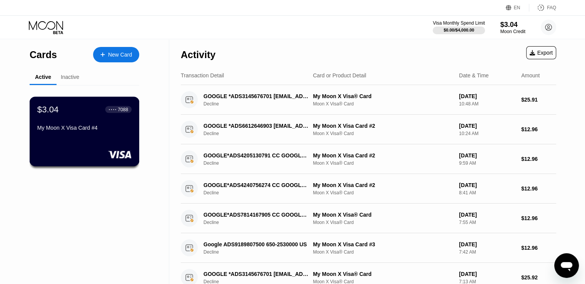 The height and width of the screenshot is (284, 585). I want to click on div: Activity, so click(198, 55).